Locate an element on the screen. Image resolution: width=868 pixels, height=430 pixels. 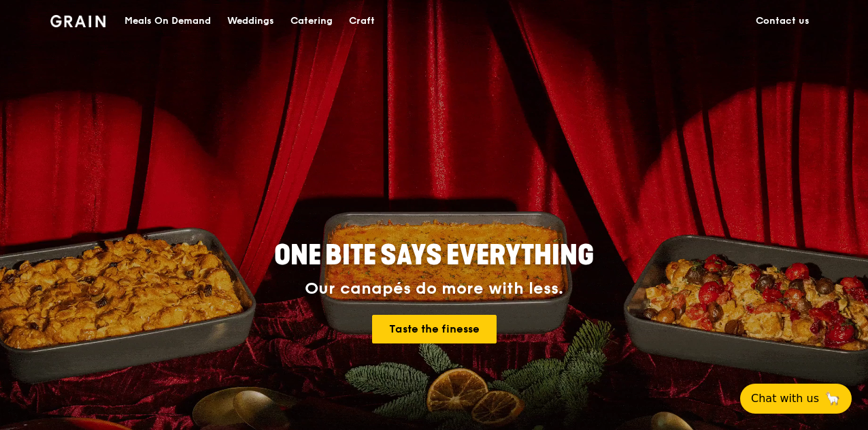
div: Craft is located at coordinates (362, 21).